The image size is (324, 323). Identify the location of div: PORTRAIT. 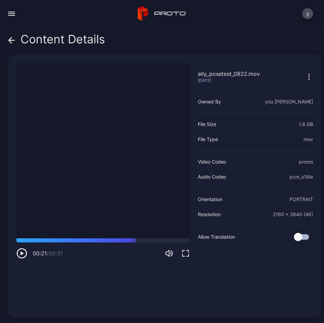
(301, 199).